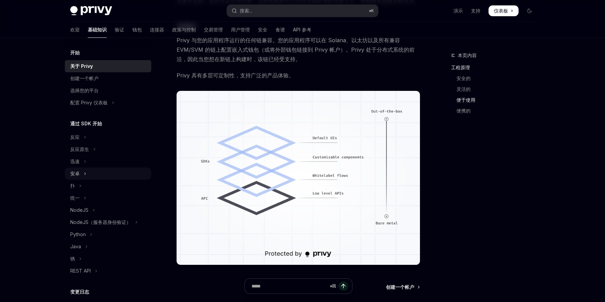  I want to click on a: 验证, so click(120, 30).